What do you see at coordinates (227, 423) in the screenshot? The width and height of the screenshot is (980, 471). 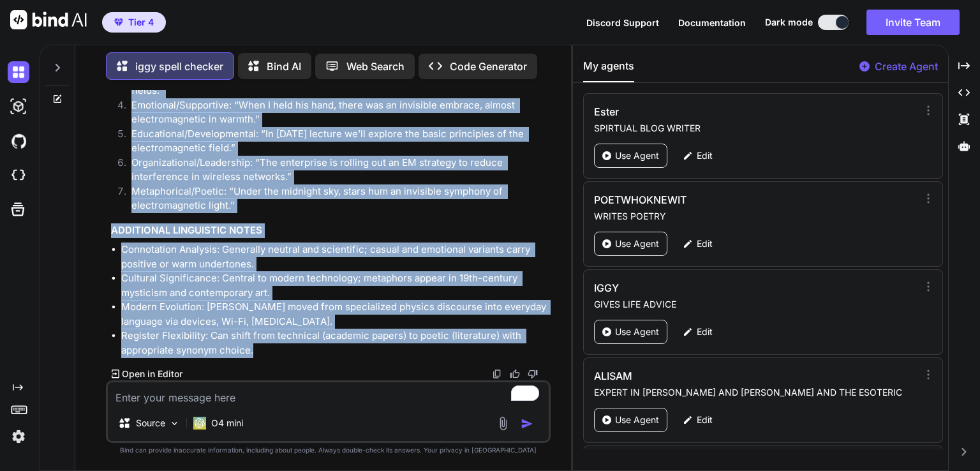 I see `p: O4 mini` at bounding box center [227, 423].